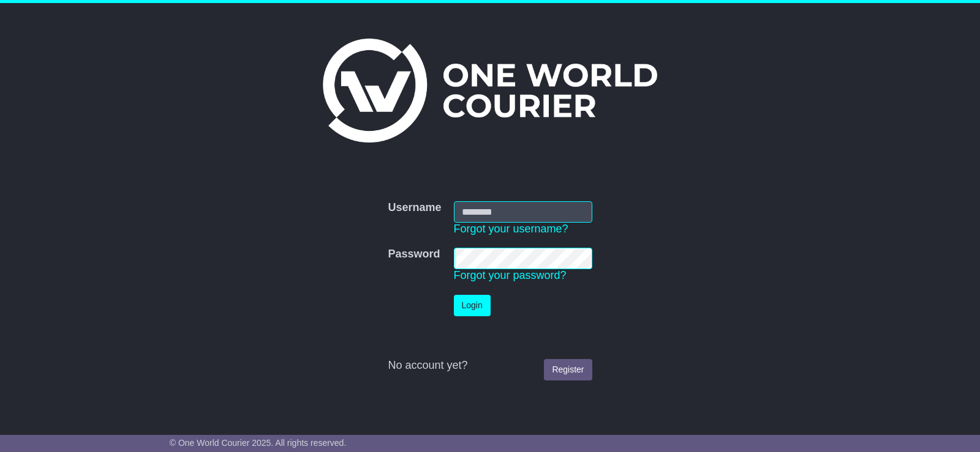  Describe the element at coordinates (489, 366) in the screenshot. I see `div: No account yet?` at that location.